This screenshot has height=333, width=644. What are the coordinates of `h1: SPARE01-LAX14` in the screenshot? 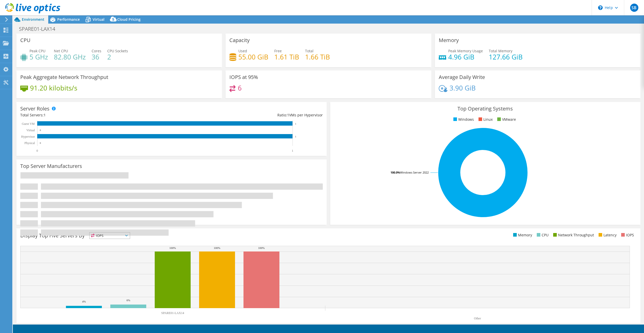 It's located at (40, 29).